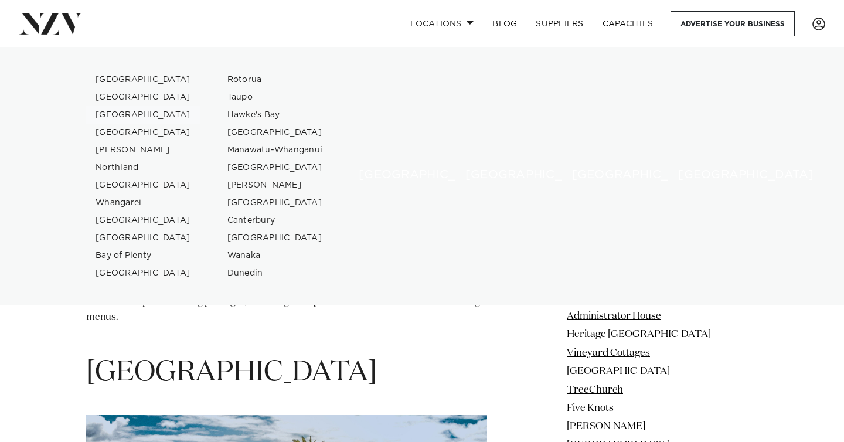 Image resolution: width=844 pixels, height=442 pixels. Describe the element at coordinates (590, 408) in the screenshot. I see `a: Five Knots` at that location.